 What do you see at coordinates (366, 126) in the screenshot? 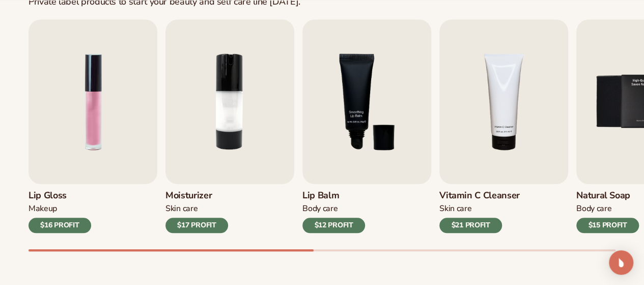
I see `a: 3 / 9` at bounding box center [366, 126].